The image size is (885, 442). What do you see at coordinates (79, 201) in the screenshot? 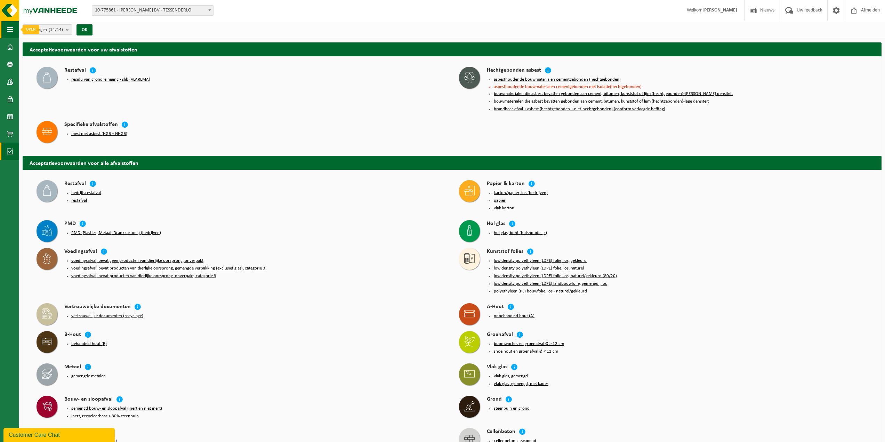
I see `button: restafval` at bounding box center [79, 201].